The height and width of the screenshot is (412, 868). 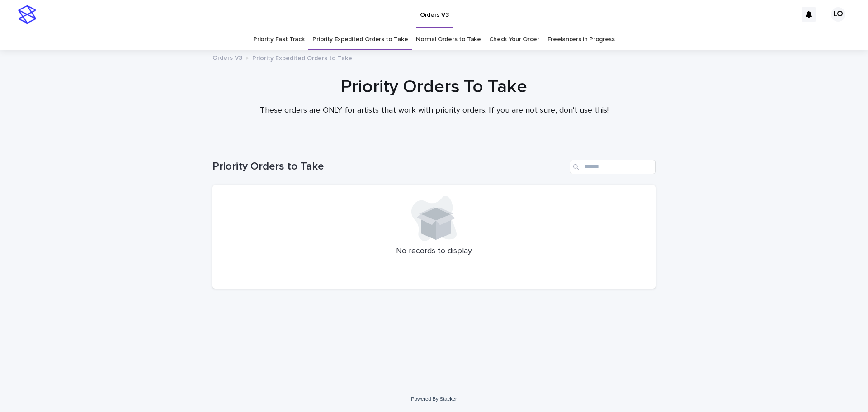 I want to click on a: Check Your Order, so click(x=514, y=39).